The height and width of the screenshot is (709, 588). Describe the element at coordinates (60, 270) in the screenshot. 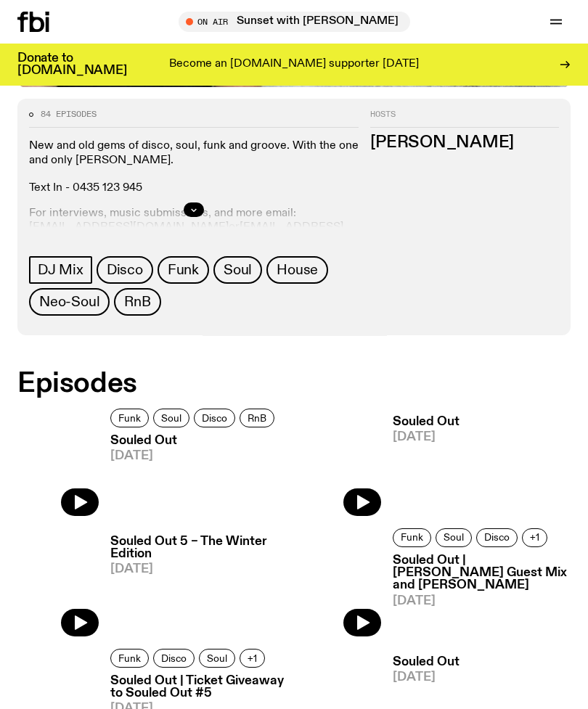

I see `span: DJ Mix` at that location.